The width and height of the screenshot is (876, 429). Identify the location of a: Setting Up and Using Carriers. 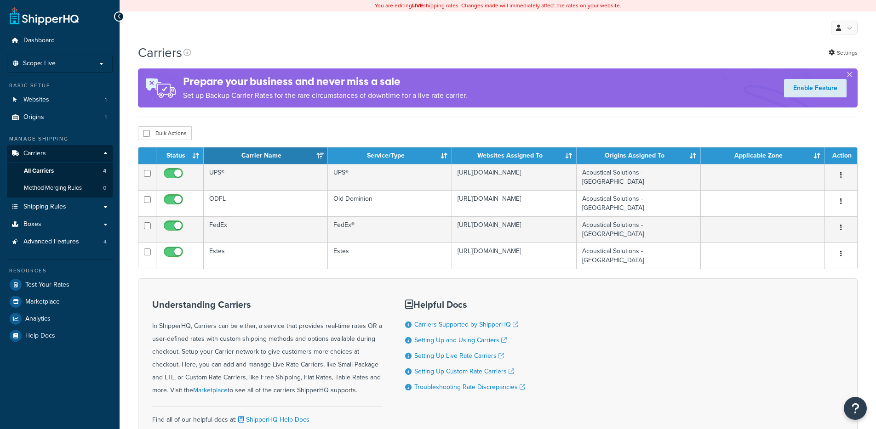
(460, 340).